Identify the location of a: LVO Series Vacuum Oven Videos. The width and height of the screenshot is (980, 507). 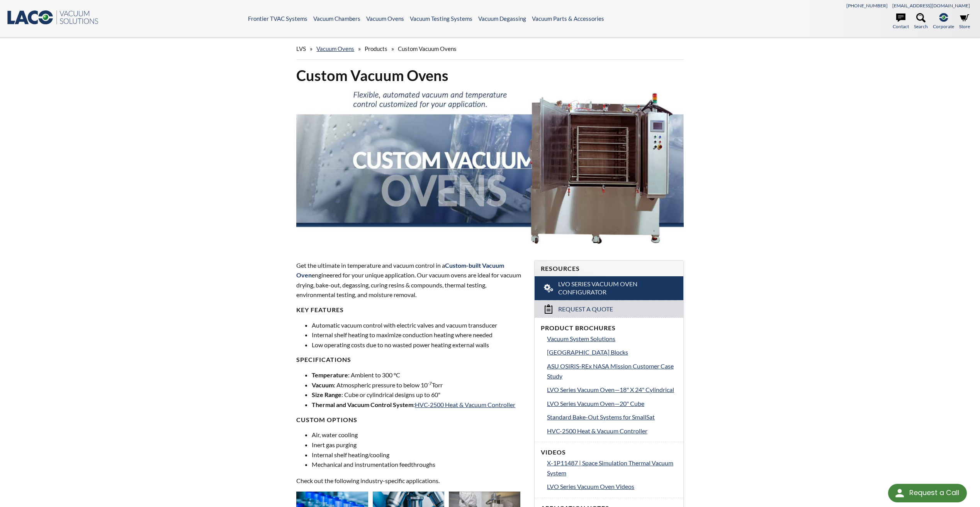
(612, 487).